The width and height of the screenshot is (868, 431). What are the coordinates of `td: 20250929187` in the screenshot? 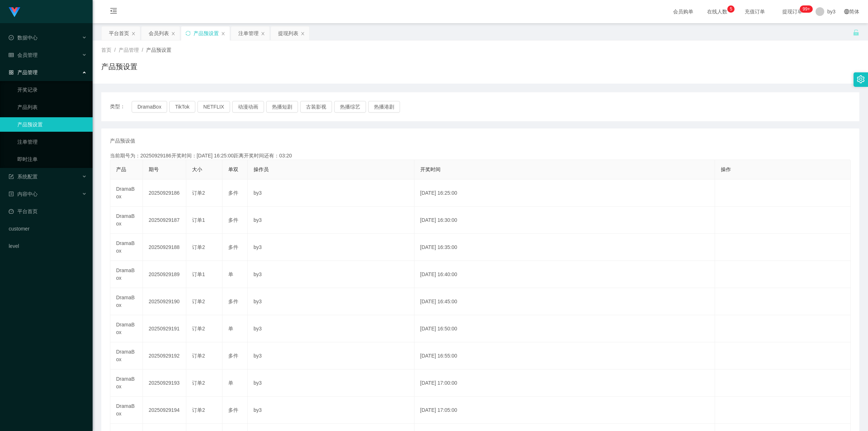 It's located at (164, 220).